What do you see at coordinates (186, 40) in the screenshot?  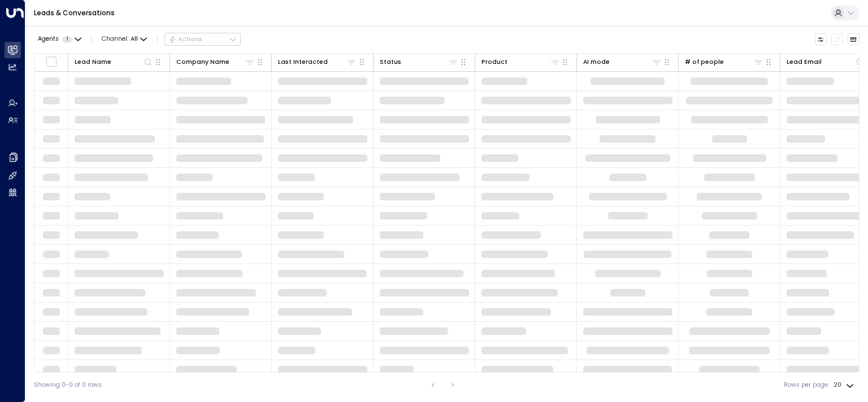 I see `div: Actions` at bounding box center [186, 40].